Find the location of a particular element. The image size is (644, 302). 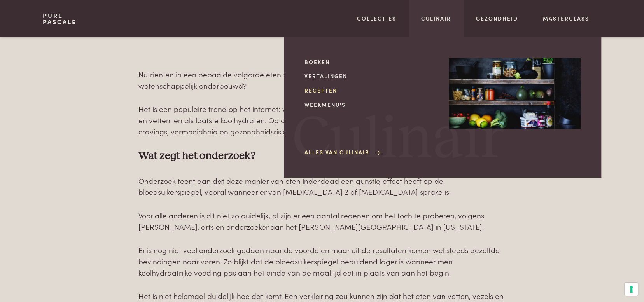

img: Culinair is located at coordinates (515, 93).